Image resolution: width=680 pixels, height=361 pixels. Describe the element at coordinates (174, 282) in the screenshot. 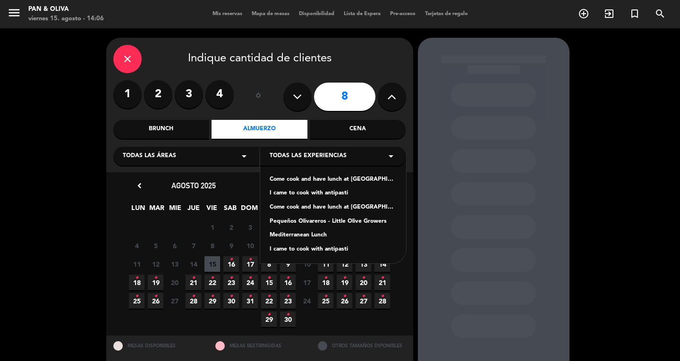

I see `span: 20` at that location.